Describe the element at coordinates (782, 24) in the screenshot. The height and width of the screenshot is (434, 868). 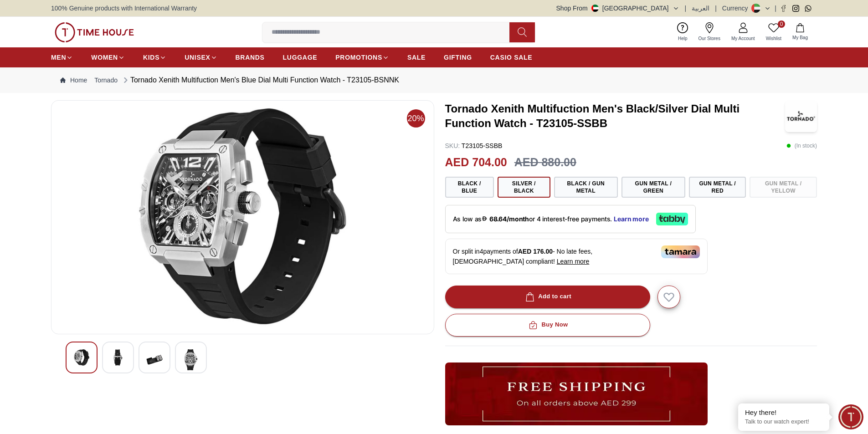
I see `span: 0` at that location.